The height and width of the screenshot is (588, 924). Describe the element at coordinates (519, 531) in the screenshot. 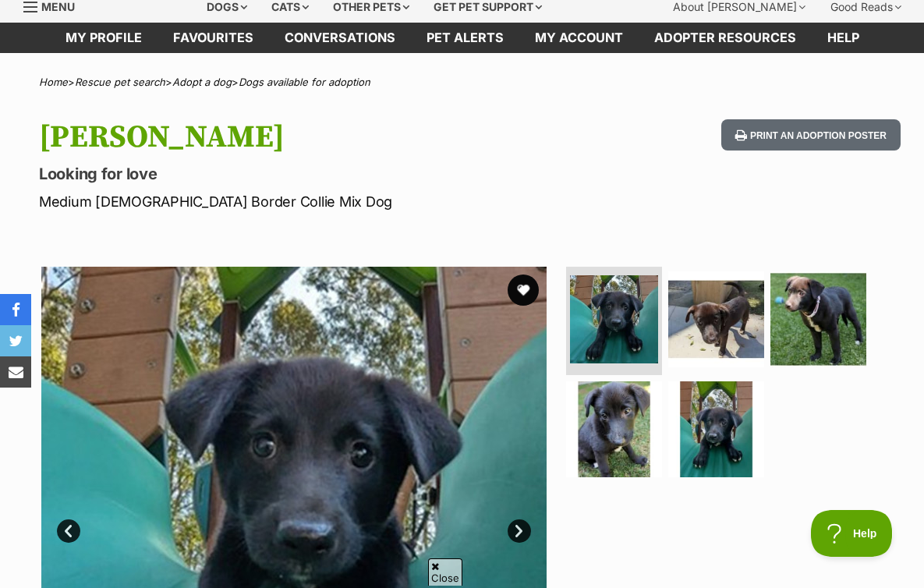

I see `a: Next` at that location.